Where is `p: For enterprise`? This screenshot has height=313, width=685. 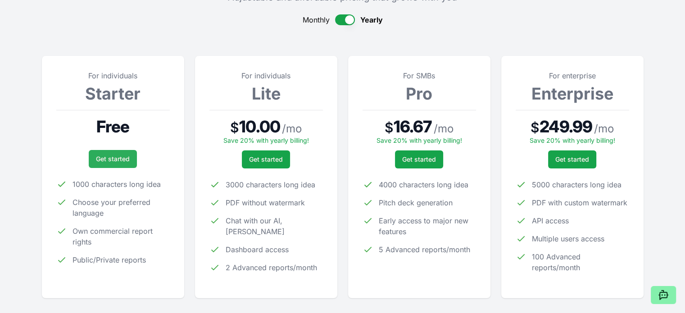 p: For enterprise is located at coordinates (572, 76).